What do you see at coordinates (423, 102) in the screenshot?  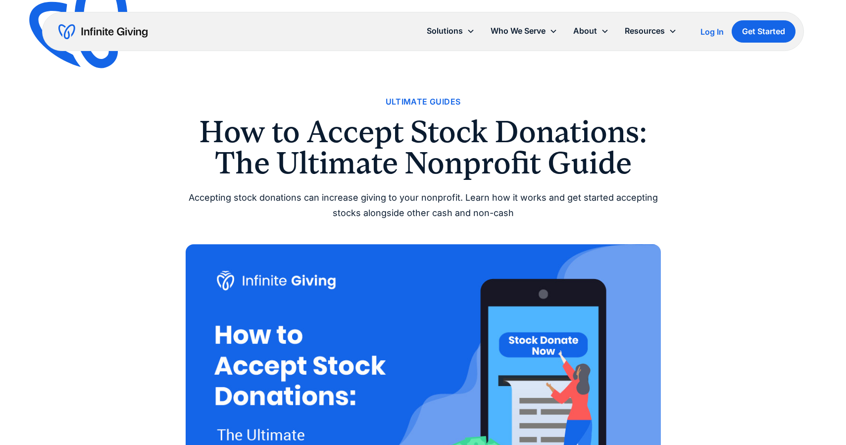 I see `div: Ultimate Guides` at bounding box center [423, 102].